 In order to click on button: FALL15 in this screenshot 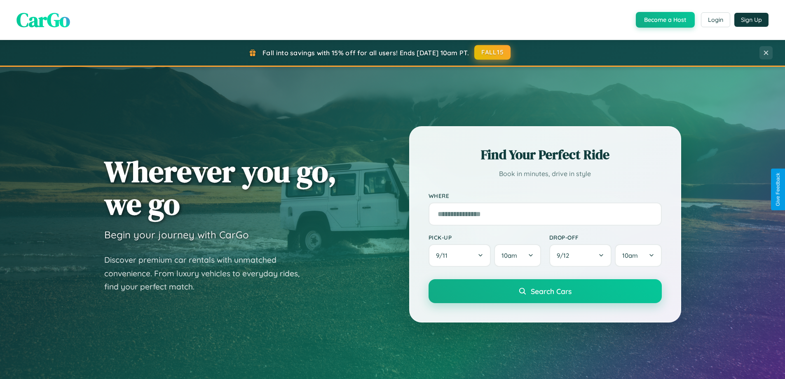, I will do `click(492, 52)`.